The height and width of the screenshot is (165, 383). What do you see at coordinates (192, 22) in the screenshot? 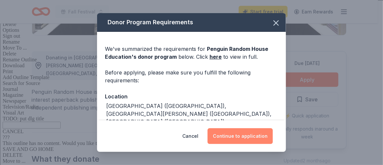
I see `div: Donor Program Requirements` at bounding box center [192, 22].